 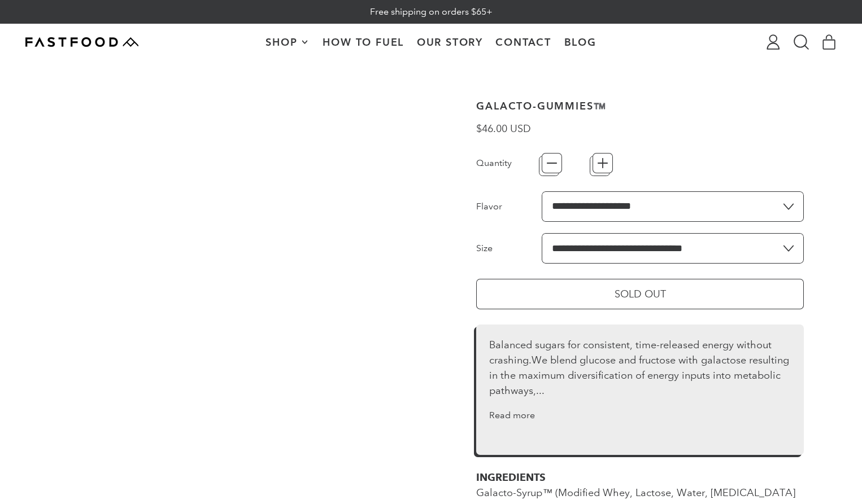 What do you see at coordinates (509, 207) in the screenshot?
I see `label: Flavor` at bounding box center [509, 207].